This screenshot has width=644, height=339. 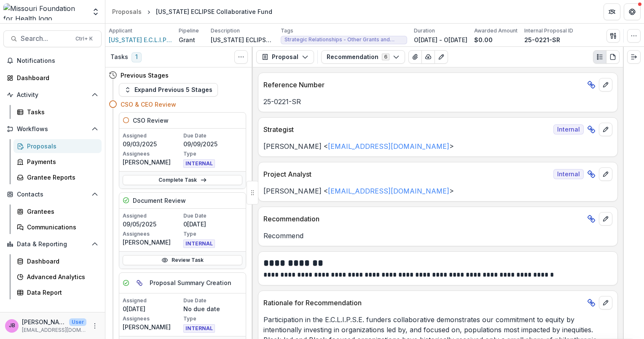 I want to click on h4: Previous Stages, so click(x=145, y=75).